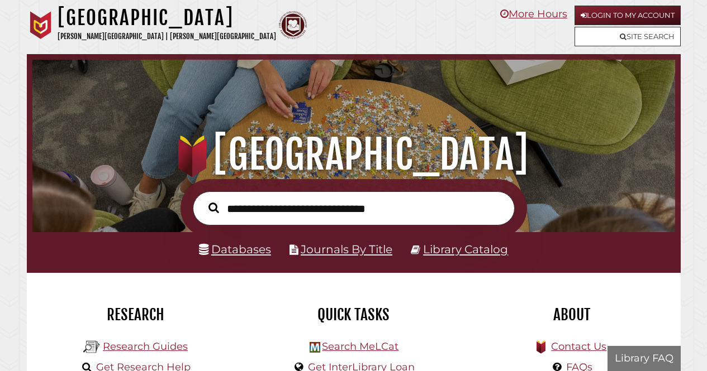 This screenshot has height=371, width=707. What do you see at coordinates (213, 208) in the screenshot?
I see `i: Search` at bounding box center [213, 208].